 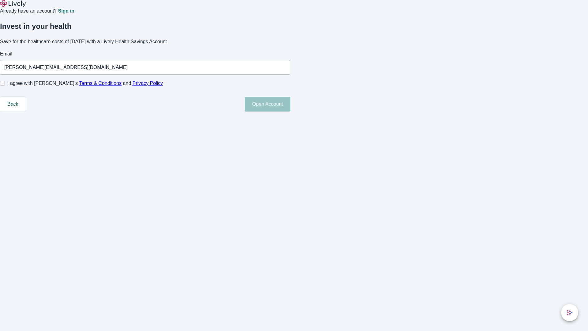 What do you see at coordinates (66, 11) in the screenshot?
I see `a: Sign in` at bounding box center [66, 11].